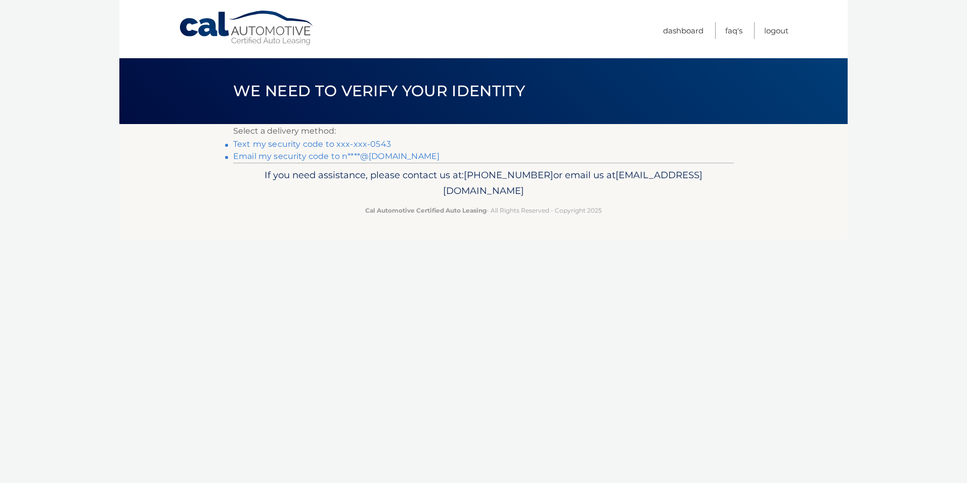 This screenshot has width=967, height=483. What do you see at coordinates (484, 210) in the screenshot?
I see `p: - All Rights Reserved - Copyright 2025` at bounding box center [484, 210].